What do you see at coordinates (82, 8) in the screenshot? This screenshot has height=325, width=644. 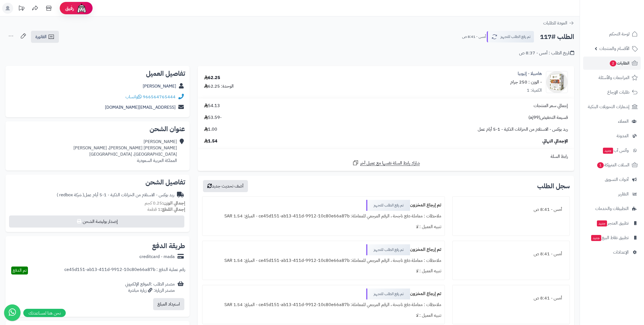 I see `img: ai-face.png` at bounding box center [82, 8].